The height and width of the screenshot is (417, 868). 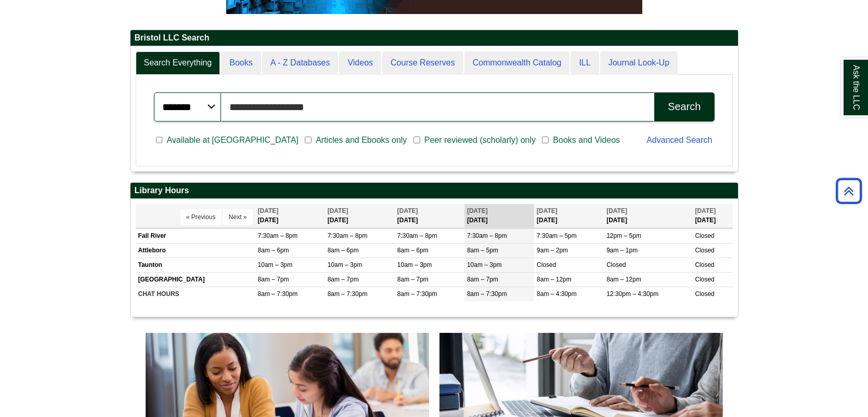 I want to click on a: Videos, so click(x=359, y=63).